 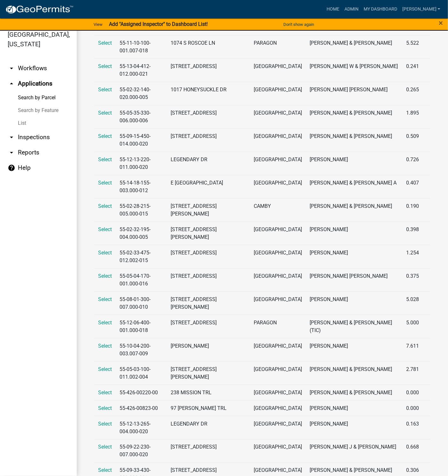 I want to click on a: Home, so click(x=333, y=9).